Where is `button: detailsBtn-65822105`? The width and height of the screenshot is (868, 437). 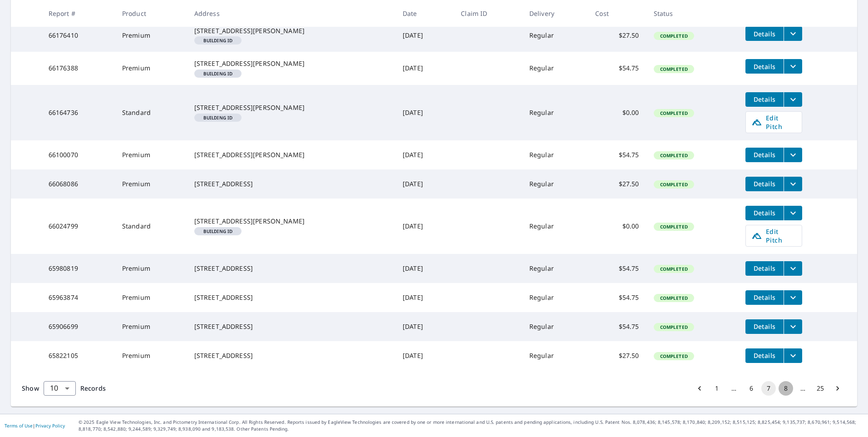 button: detailsBtn-65822105 is located at coordinates (765, 356).